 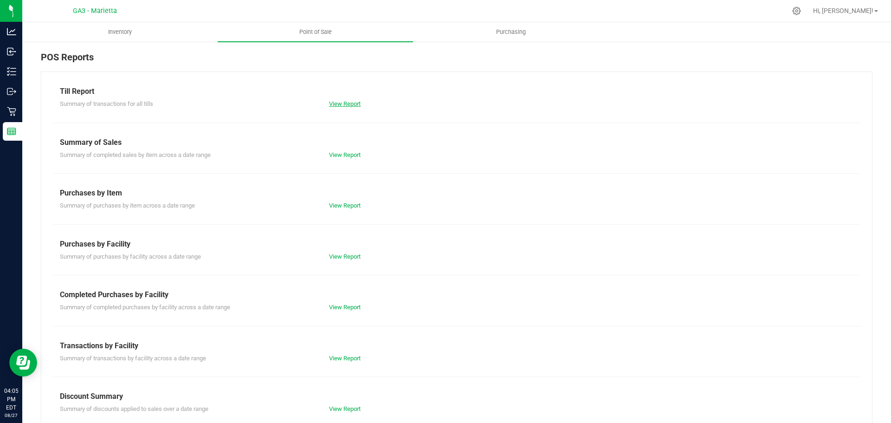 What do you see at coordinates (12, 91) in the screenshot?
I see `inline-svg: Outbound` at bounding box center [12, 91].